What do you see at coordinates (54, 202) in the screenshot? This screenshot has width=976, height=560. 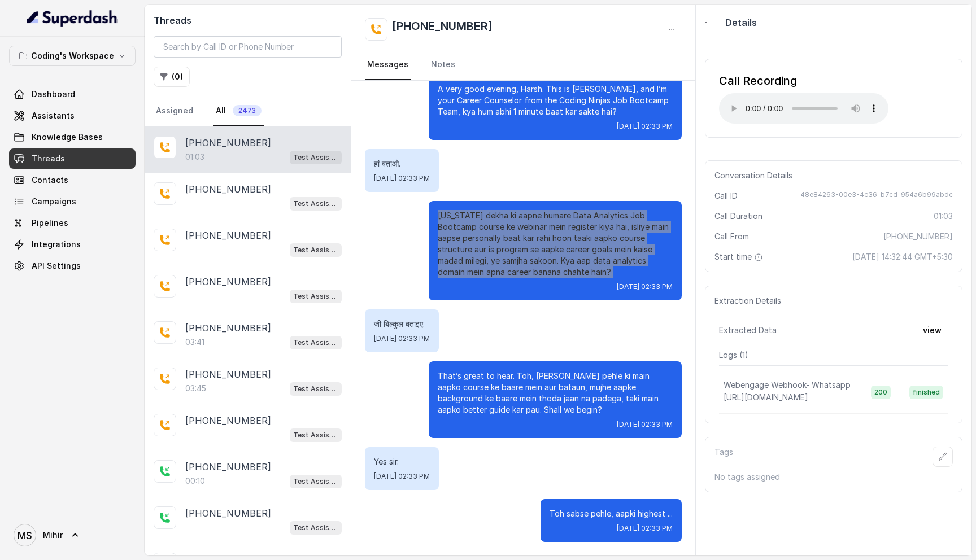 I see `span: Campaigns` at bounding box center [54, 202].